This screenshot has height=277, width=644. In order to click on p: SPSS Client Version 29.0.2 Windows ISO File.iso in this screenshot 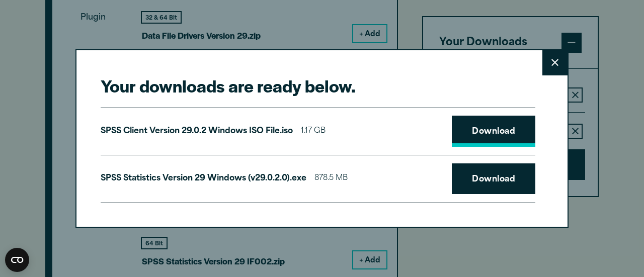, I will do `click(197, 132)`.